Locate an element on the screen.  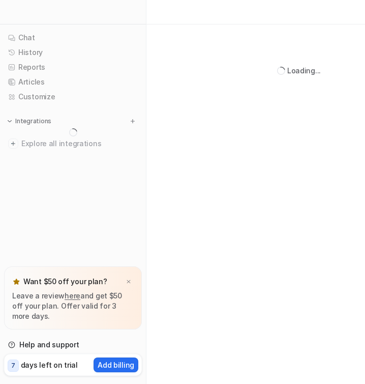
div: Loading... is located at coordinates (304, 70).